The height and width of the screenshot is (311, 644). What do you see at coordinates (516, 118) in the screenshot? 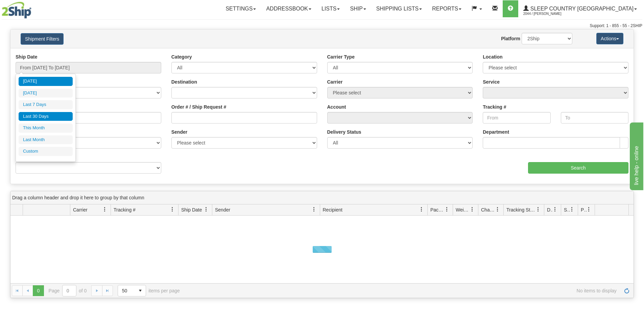
I see `input: From` at bounding box center [516, 118].